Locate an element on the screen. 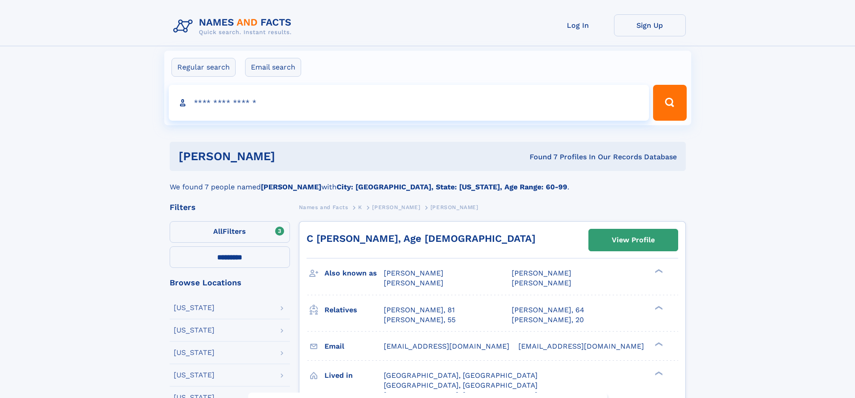  div: Filters is located at coordinates (230, 207).